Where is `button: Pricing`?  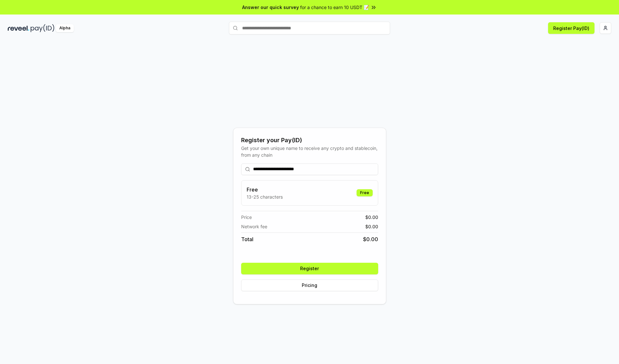
button: Pricing is located at coordinates (310, 286).